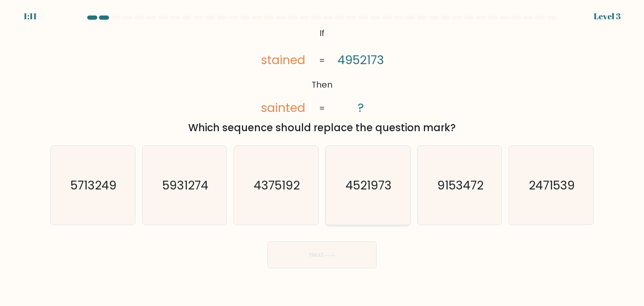 The image size is (644, 306). Describe the element at coordinates (369, 185) in the screenshot. I see `text: 4521973` at that location.